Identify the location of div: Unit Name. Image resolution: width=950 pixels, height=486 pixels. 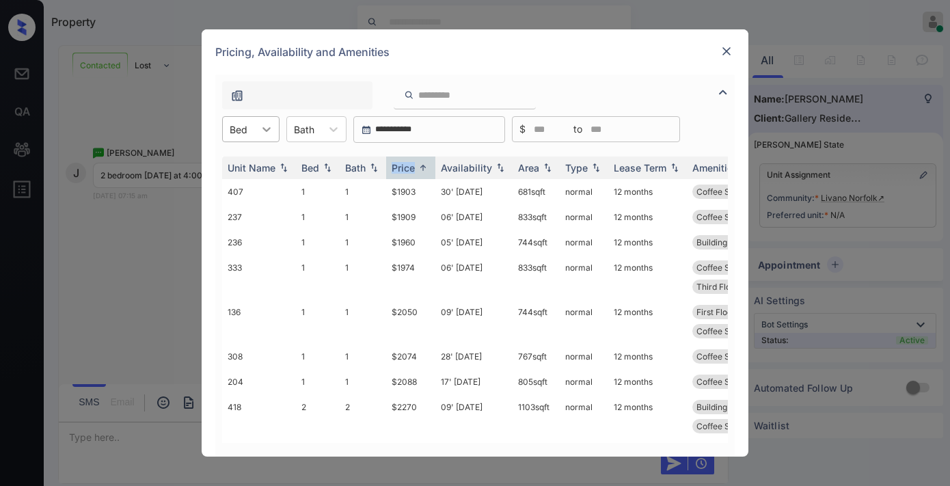
(251, 167).